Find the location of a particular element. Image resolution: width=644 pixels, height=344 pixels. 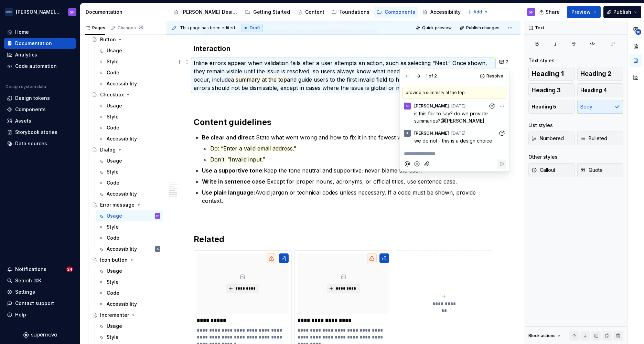

div: Design tokens is located at coordinates (33, 98).